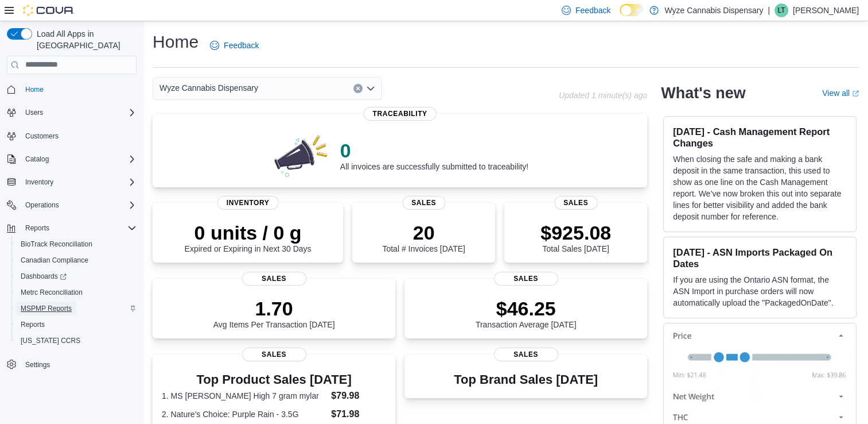 This screenshot has height=424, width=868. What do you see at coordinates (619, 16) in the screenshot?
I see `span: Dark Mode` at bounding box center [619, 16].